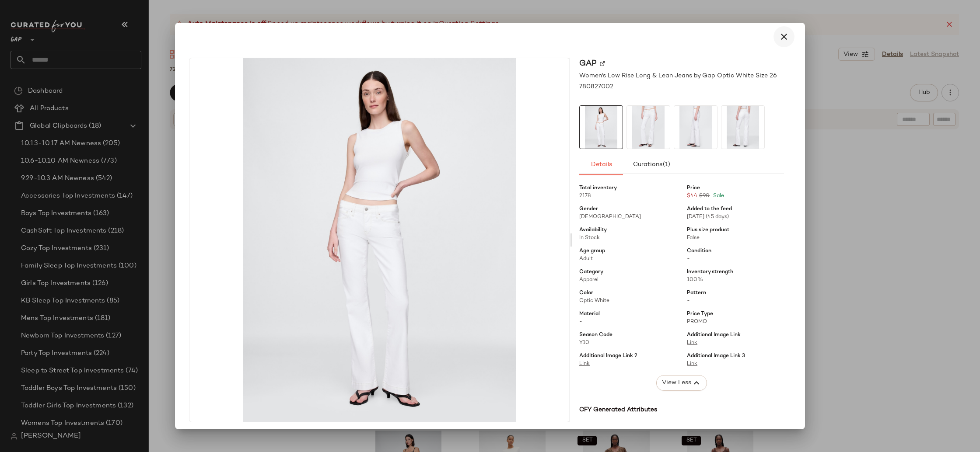 The width and height of the screenshot is (980, 452). I want to click on span: $44, so click(693, 196).